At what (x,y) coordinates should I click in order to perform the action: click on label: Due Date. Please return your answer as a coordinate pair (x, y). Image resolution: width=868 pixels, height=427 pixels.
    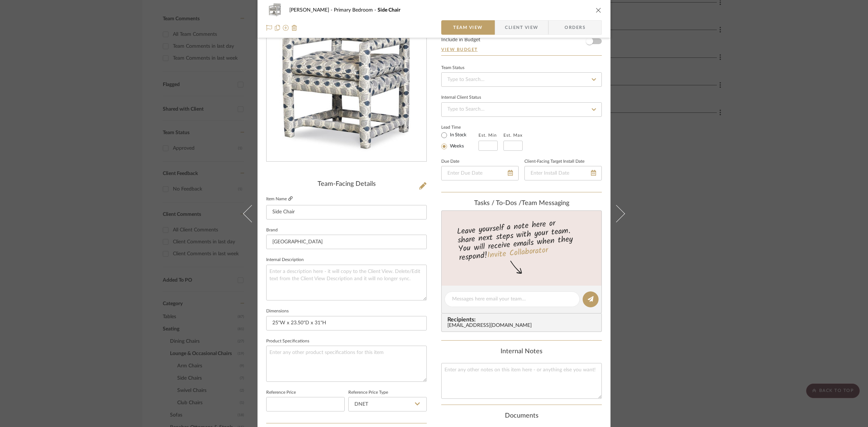
    Looking at the image, I should click on (451, 162).